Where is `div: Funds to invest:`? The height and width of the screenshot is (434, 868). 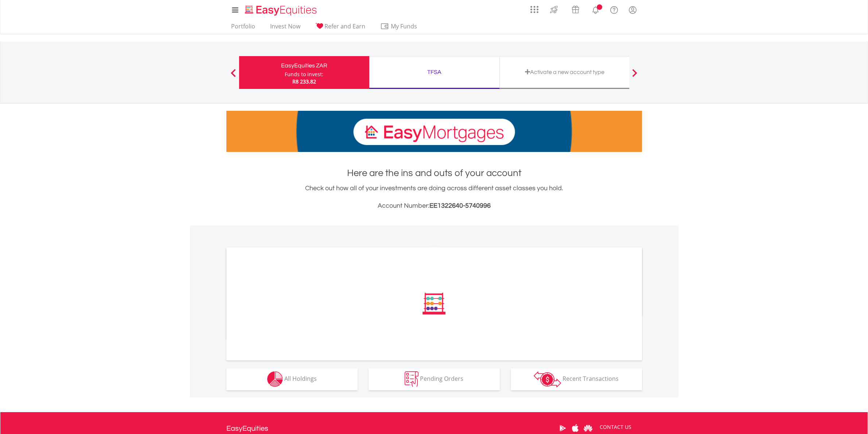
div: Funds to invest: is located at coordinates (304, 74).